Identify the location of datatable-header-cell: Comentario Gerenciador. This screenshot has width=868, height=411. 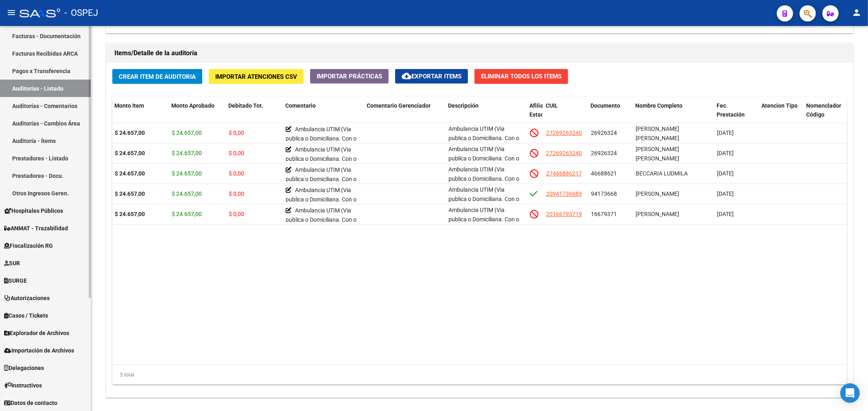
(404, 115).